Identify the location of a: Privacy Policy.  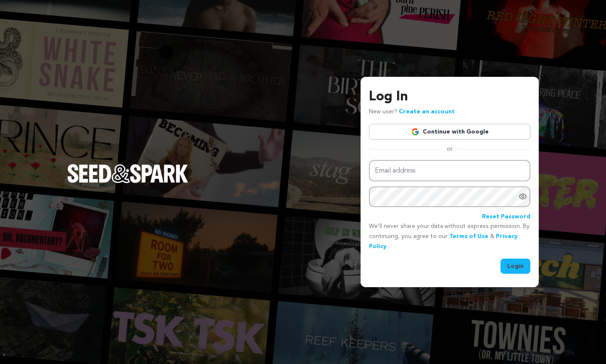
(443, 242).